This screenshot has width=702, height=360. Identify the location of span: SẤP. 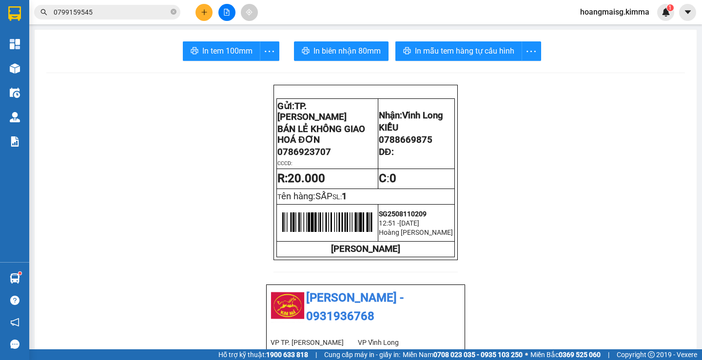
(324, 197).